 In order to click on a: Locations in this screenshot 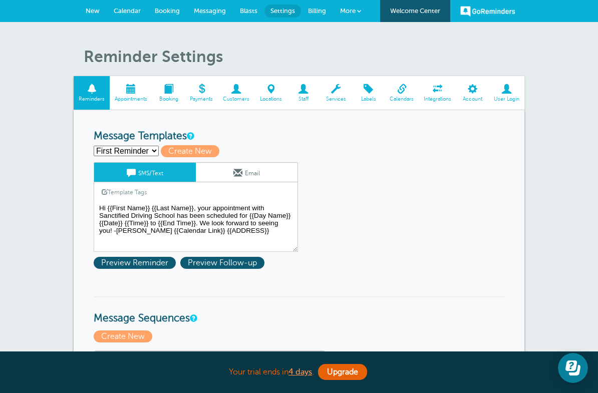, I will do `click(270, 93)`.